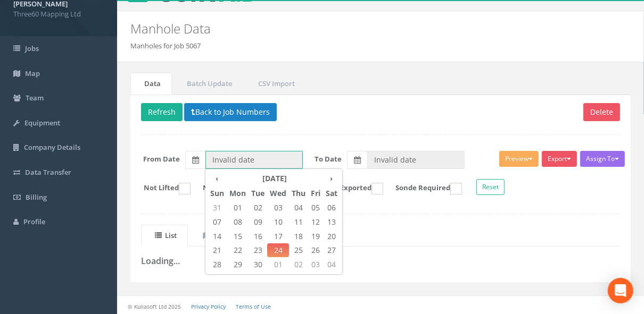  What do you see at coordinates (162, 189) in the screenshot?
I see `label: Not Lifted` at bounding box center [162, 189].